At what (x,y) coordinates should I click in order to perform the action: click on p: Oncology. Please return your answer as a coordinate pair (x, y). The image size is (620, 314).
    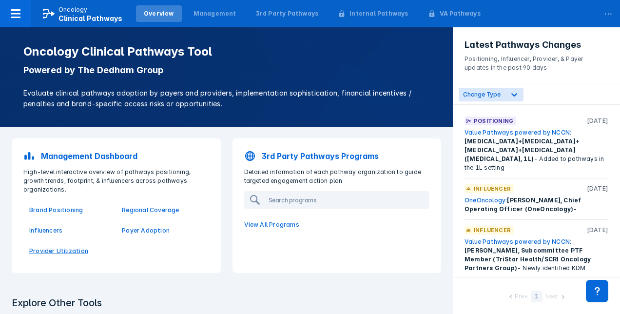
    Looking at the image, I should click on (73, 10).